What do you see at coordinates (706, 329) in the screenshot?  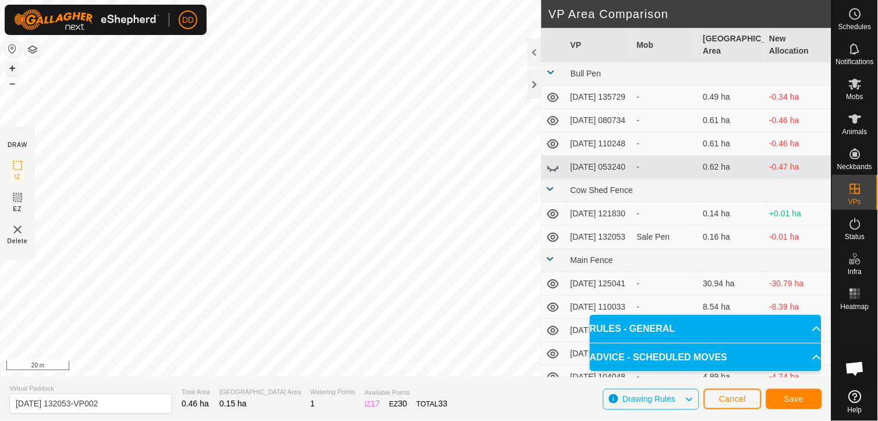 I see `p-accordion-header: RULES - GENERAL` at bounding box center [706, 329].